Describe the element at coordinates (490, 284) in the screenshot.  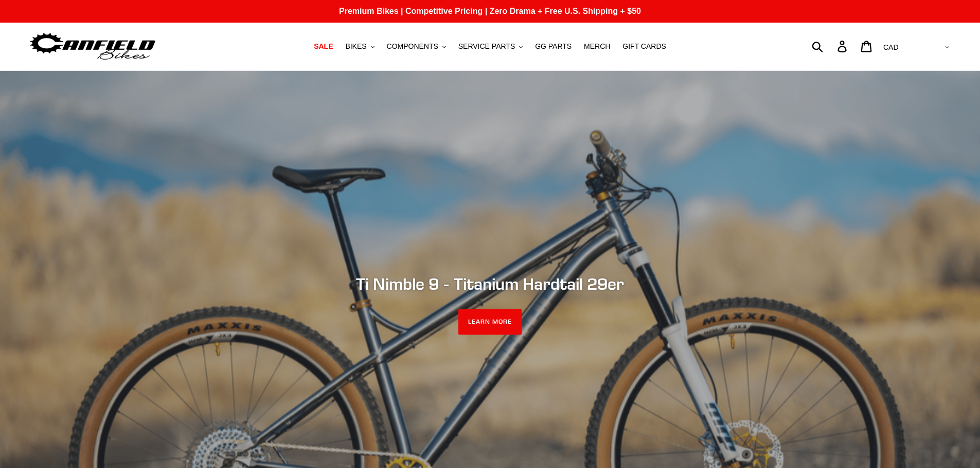
I see `h2: Ti Nimble 9 - Titanium Hardtail 29er` at that location.